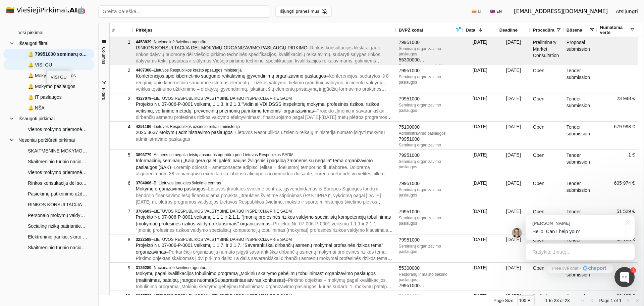 The width and height of the screenshot is (644, 306). I want to click on div: Rašykite žinutę..., so click(580, 252).